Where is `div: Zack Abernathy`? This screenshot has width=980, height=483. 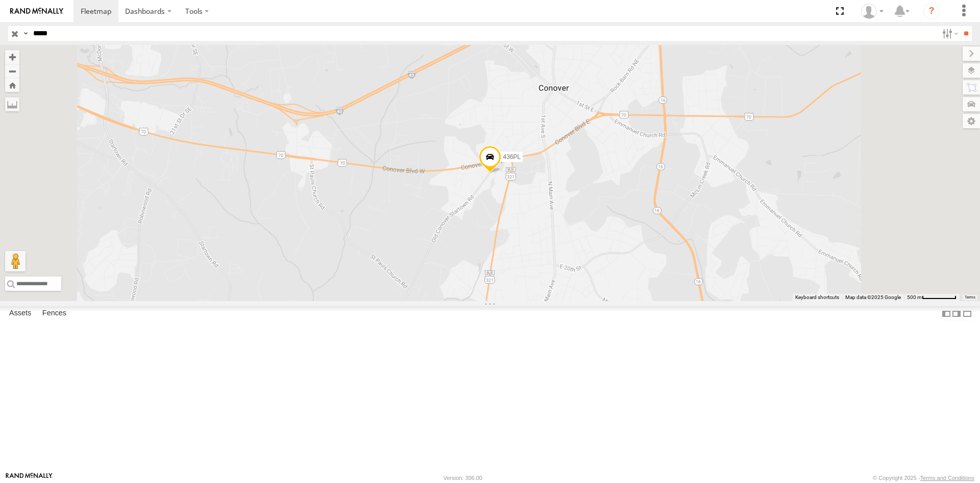
div: Zack Abernathy is located at coordinates (872, 12).